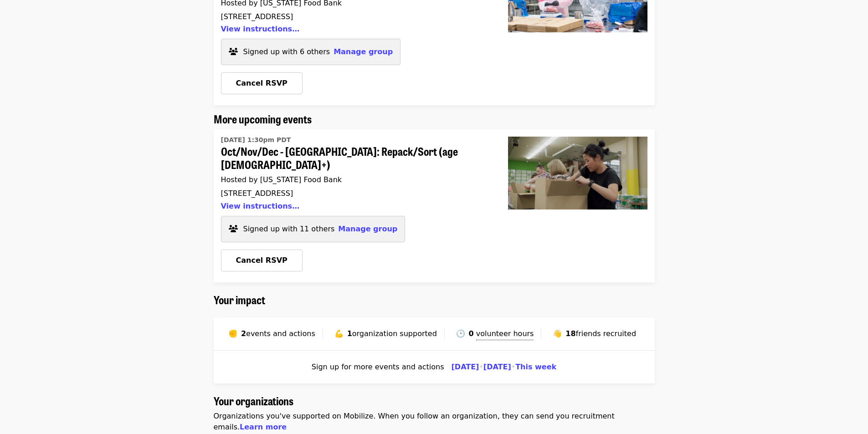  I want to click on strong: 1, so click(350, 334).